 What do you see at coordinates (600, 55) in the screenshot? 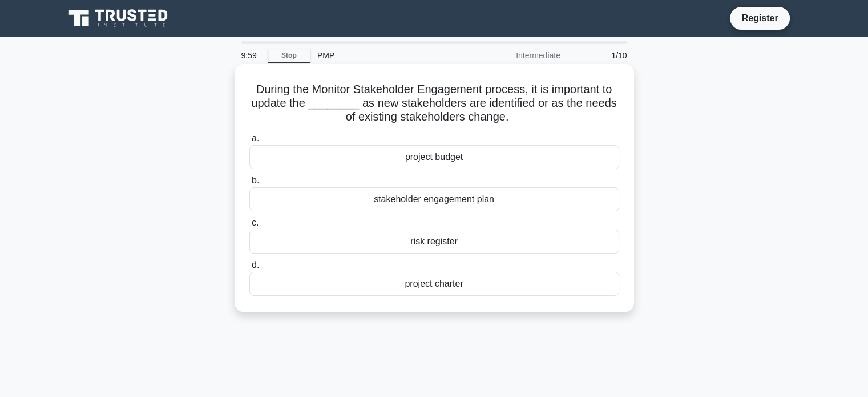
I see `div: 1/10` at bounding box center [600, 55].